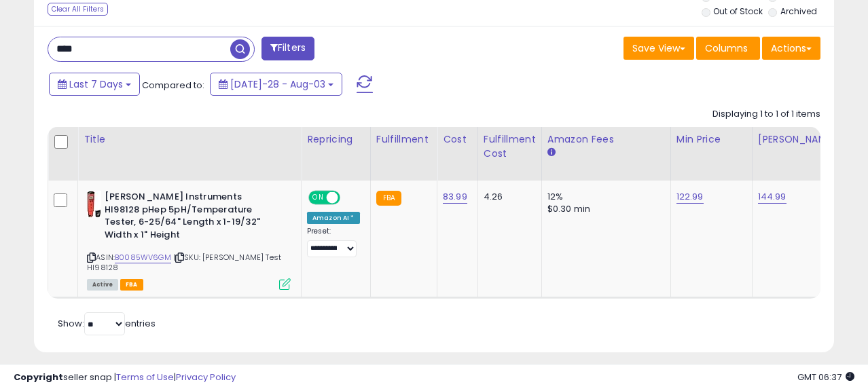 Image resolution: width=868 pixels, height=391 pixels. I want to click on strong: Copyright, so click(38, 377).